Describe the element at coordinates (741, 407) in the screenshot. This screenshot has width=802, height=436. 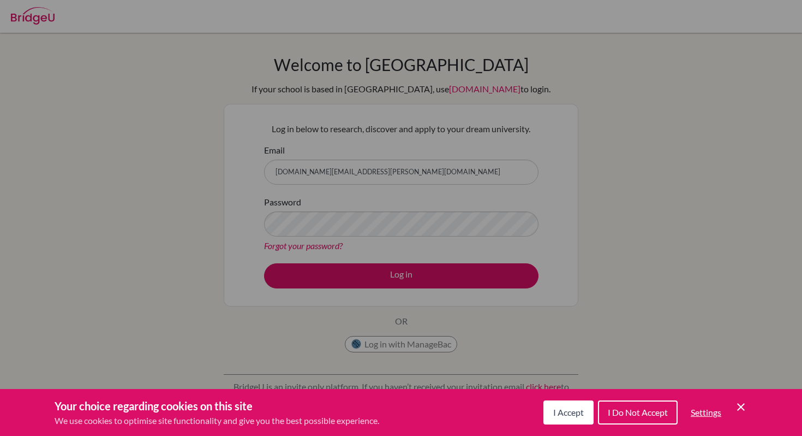
I see `button: Save and close` at that location.